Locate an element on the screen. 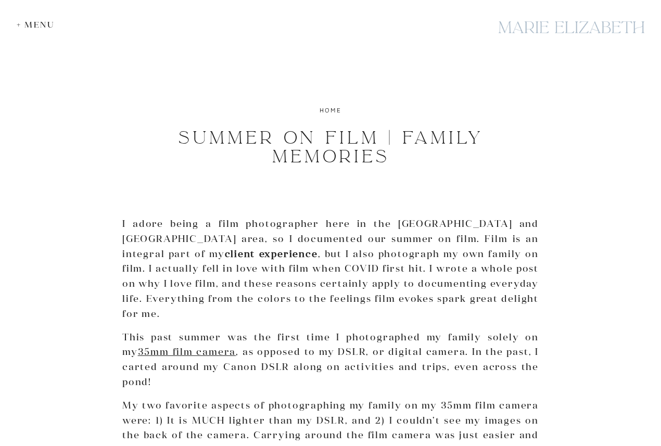  strong: client experience is located at coordinates (271, 254).